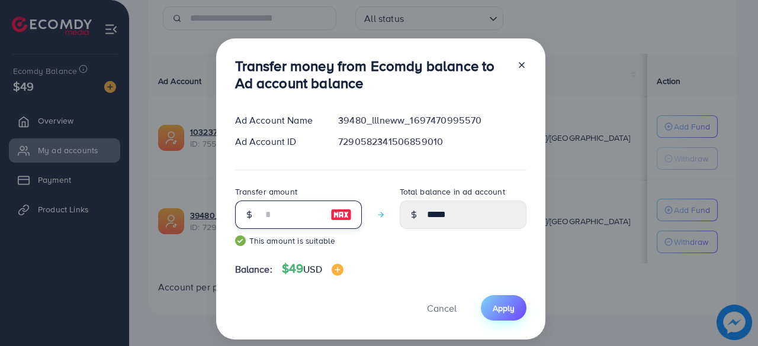 This screenshot has width=758, height=346. What do you see at coordinates (442, 308) in the screenshot?
I see `span: Cancel` at bounding box center [442, 308].